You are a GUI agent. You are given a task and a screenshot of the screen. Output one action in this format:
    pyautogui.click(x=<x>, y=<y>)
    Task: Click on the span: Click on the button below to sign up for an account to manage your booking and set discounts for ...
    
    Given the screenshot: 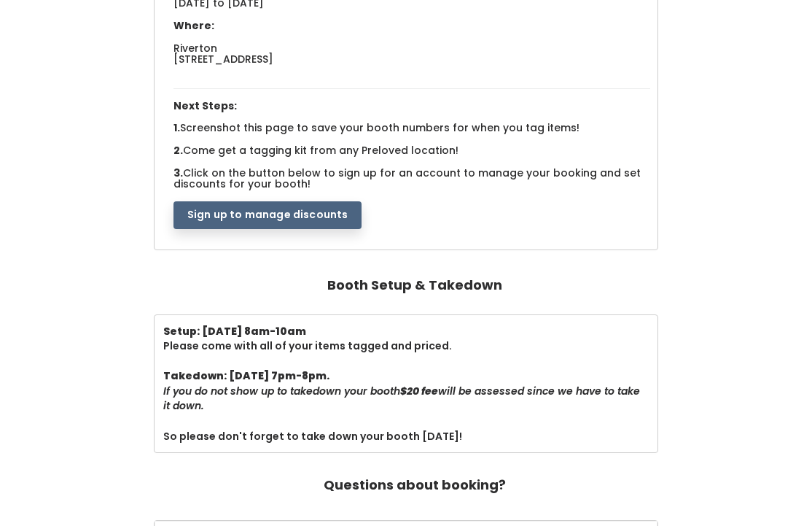 What is the action you would take?
    pyautogui.click(x=407, y=178)
    